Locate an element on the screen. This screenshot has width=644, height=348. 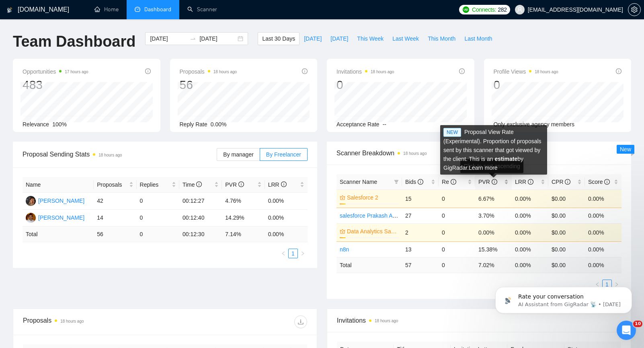
td: 57 is located at coordinates (420, 265).